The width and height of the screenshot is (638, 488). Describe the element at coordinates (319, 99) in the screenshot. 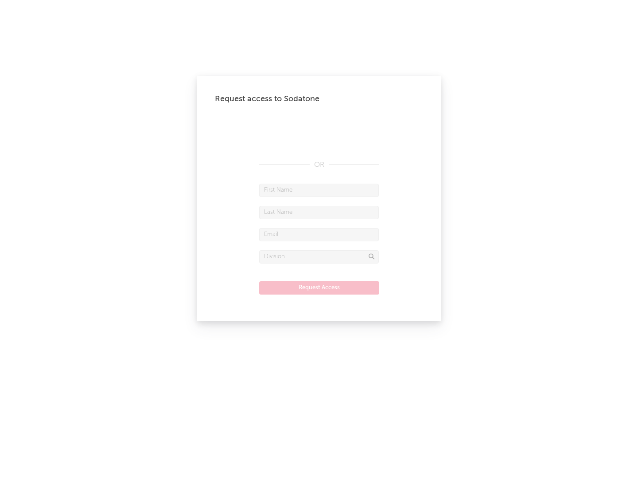

I see `div: Request access to Sodatone` at that location.